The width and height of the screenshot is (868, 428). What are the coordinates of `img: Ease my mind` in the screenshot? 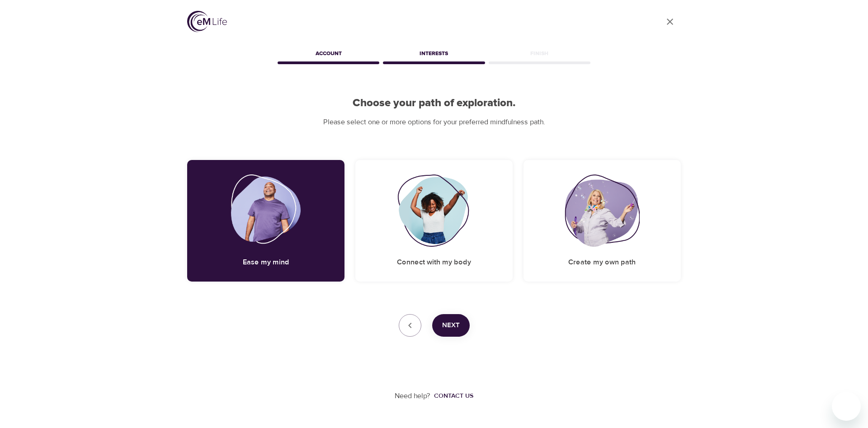 It's located at (266, 211).